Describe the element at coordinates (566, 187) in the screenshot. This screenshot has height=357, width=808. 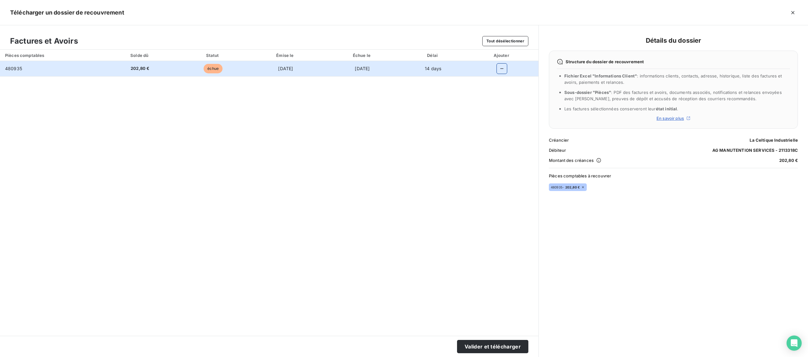
I see `div: 480935 -` at that location.